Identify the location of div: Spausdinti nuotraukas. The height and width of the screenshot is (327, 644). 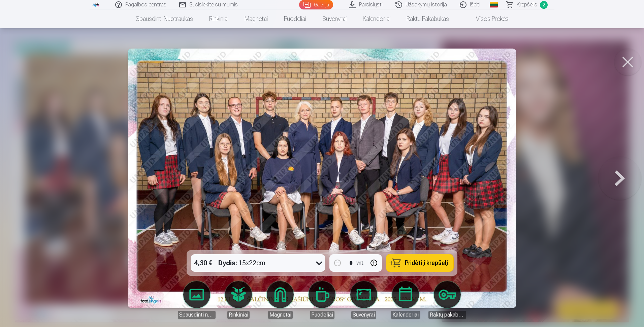
(197, 315).